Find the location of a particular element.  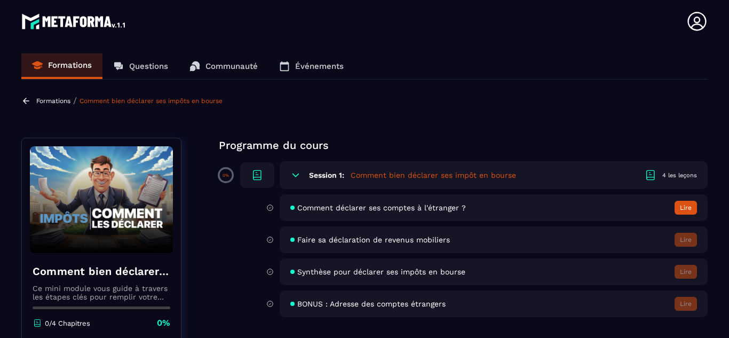

h4: Comment bien déclarer ses impôts en bourse is located at coordinates (101, 271).